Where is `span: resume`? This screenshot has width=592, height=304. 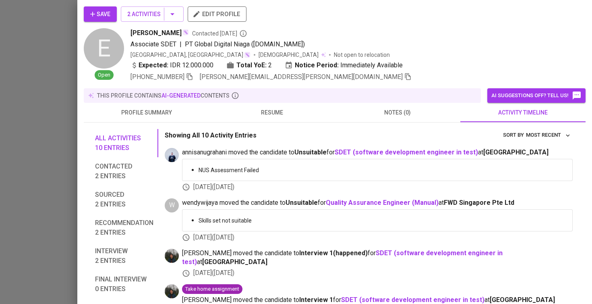 span: resume is located at coordinates (272, 112).